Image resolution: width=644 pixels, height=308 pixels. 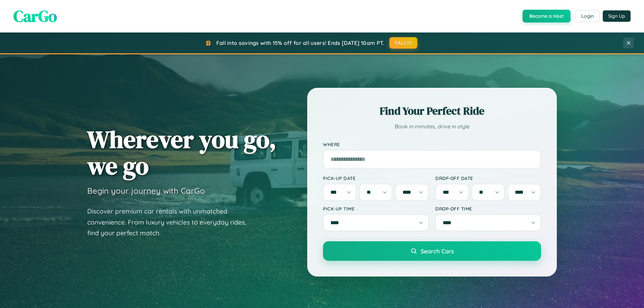 What do you see at coordinates (376, 209) in the screenshot?
I see `label: Pick-up Time` at bounding box center [376, 209].